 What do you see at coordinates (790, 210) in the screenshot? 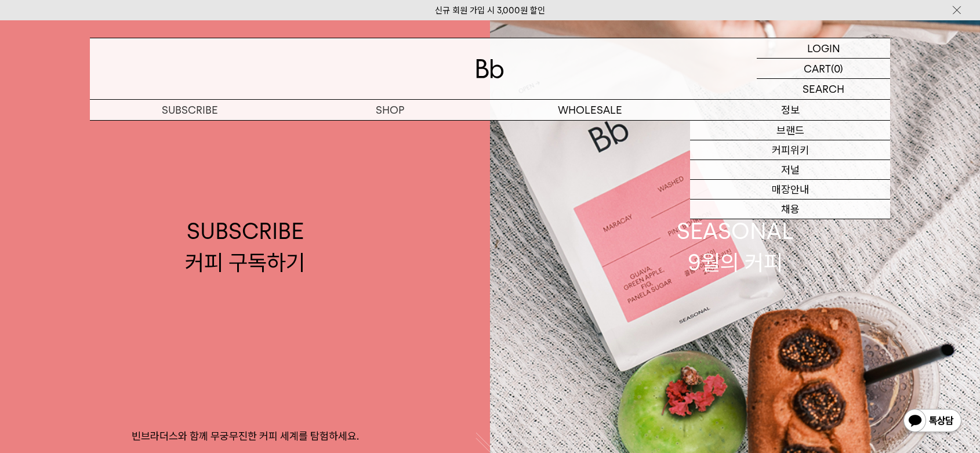
I see `a: 채용` at bounding box center [790, 210].